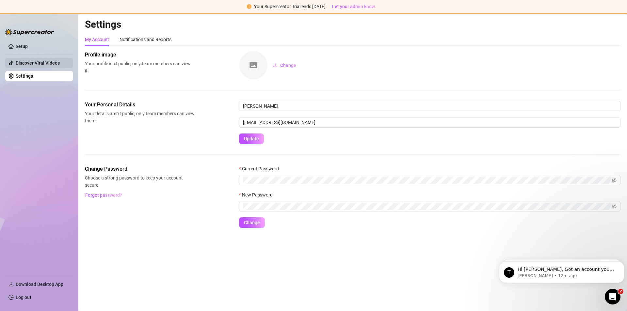 This screenshot has width=627, height=311. Describe the element at coordinates (11, 284) in the screenshot. I see `span: download` at that location.